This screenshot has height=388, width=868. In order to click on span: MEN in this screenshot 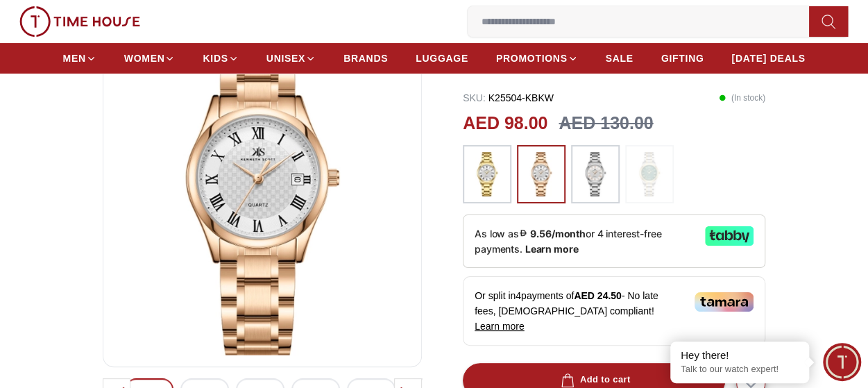, I will do `click(75, 58)`.